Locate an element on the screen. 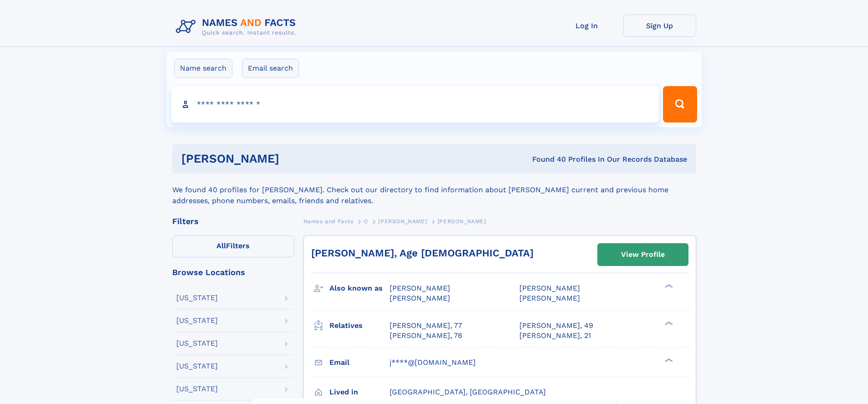  a: O is located at coordinates (366, 221).